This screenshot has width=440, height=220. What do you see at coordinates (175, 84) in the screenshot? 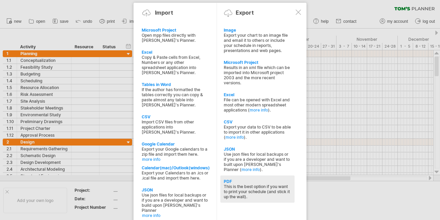
I see `div: Tables in Word` at bounding box center [175, 84].